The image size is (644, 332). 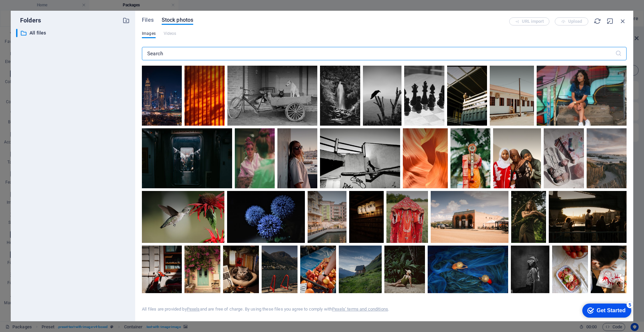 I want to click on div: All files are provided by and are free of charge. By using these files you agree to comply with ., so click(x=265, y=309).